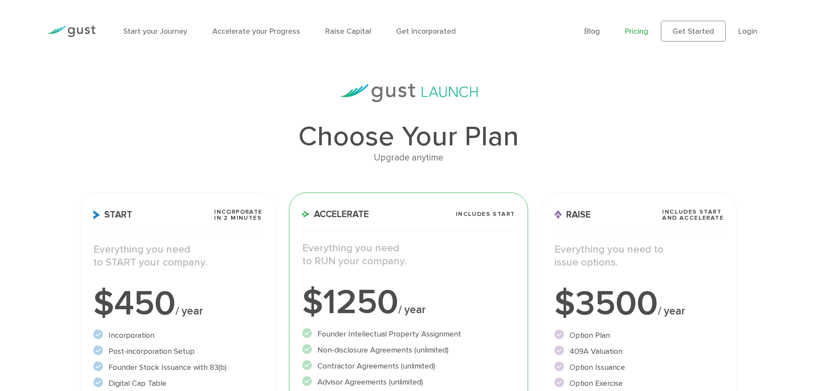  What do you see at coordinates (348, 31) in the screenshot?
I see `a: Raise Capital` at bounding box center [348, 31].